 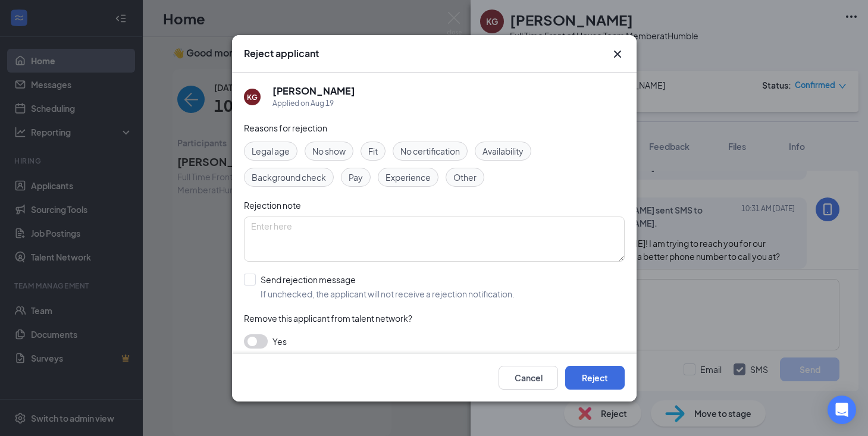 I want to click on span: Reasons for rejection, so click(x=286, y=128).